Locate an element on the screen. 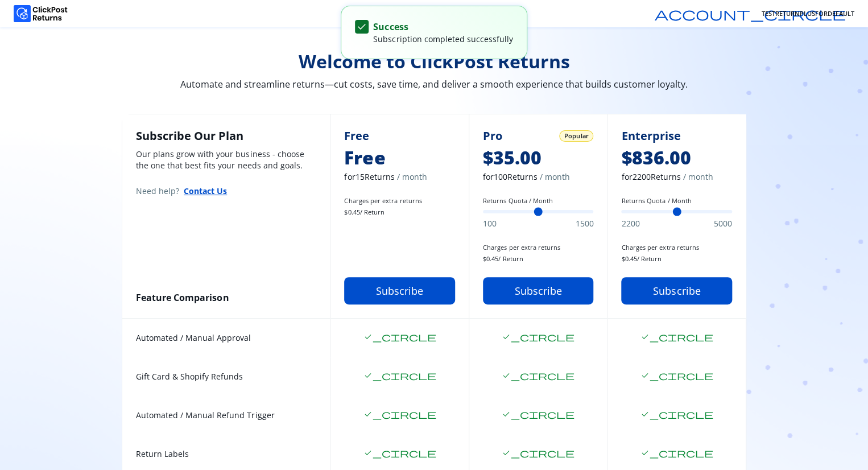 This screenshot has height=470, width=868. button: Contact Us is located at coordinates (206, 191).